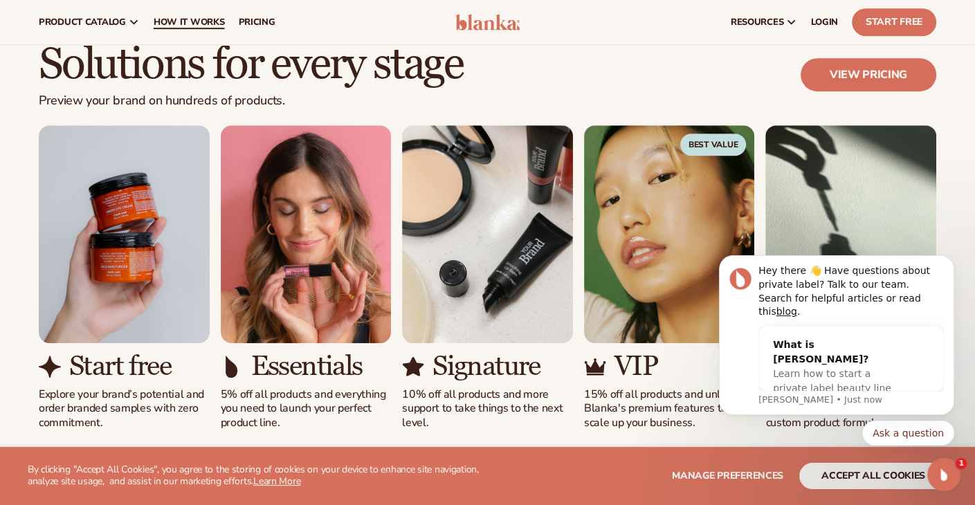 The height and width of the screenshot is (505, 975). Describe the element at coordinates (250, 101) in the screenshot. I see `p: Preview your brand on hundreds of products.` at that location.